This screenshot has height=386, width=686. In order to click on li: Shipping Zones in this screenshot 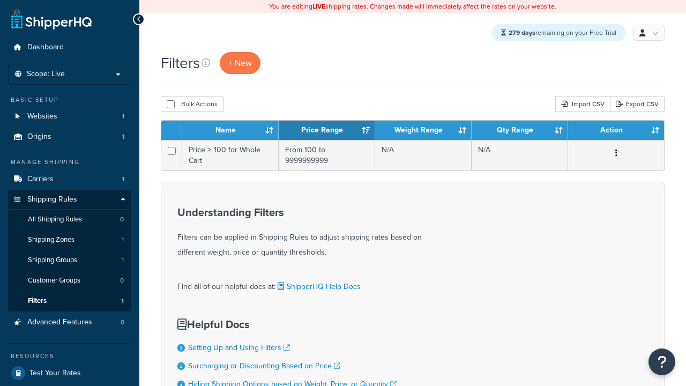, I will do `click(70, 239)`.